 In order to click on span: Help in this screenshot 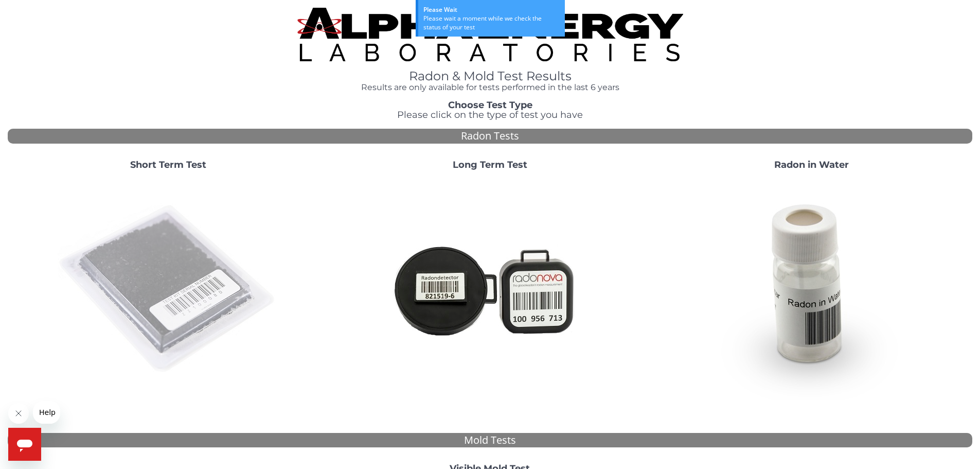, I will do `click(14, 12)`.